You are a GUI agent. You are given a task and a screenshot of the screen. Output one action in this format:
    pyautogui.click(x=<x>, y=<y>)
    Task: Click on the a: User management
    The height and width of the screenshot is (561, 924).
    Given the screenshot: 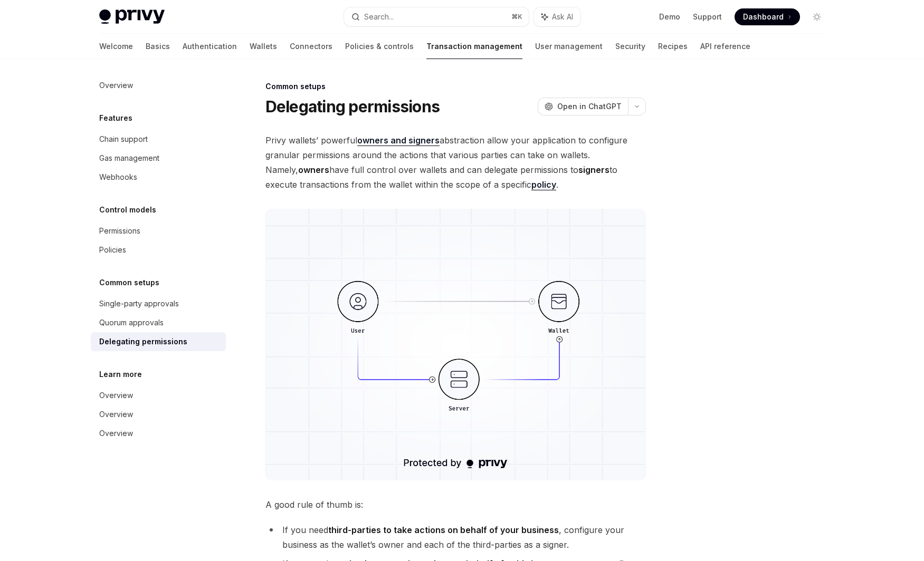 What is the action you would take?
    pyautogui.click(x=569, y=47)
    